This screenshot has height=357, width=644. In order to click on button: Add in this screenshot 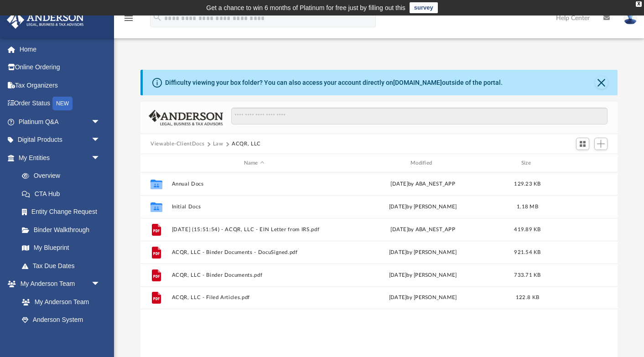, I will do `click(601, 144)`.